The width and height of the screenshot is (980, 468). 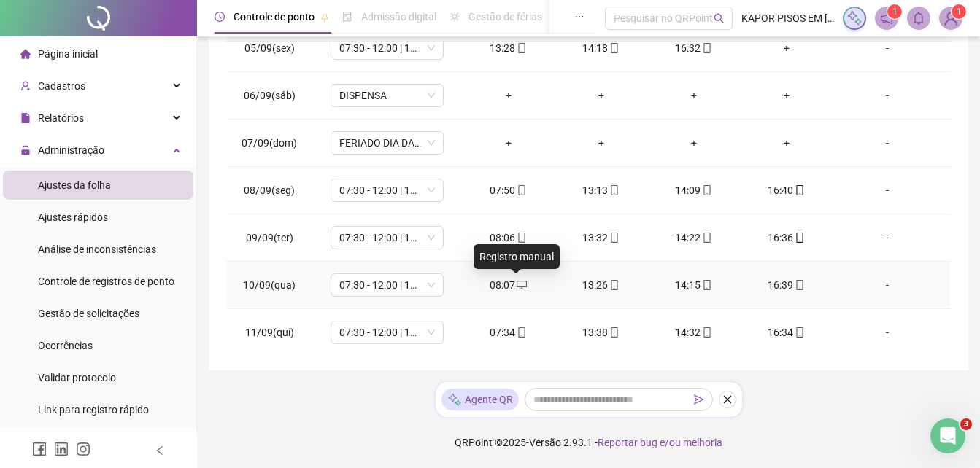 What do you see at coordinates (93, 410) in the screenshot?
I see `span: Link para registro rápido` at bounding box center [93, 410].